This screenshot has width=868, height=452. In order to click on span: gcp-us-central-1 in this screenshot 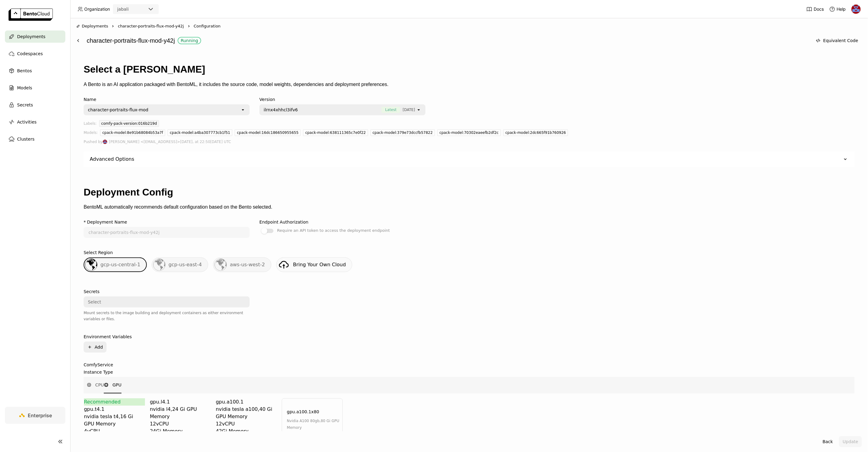, I will do `click(120, 265)`.